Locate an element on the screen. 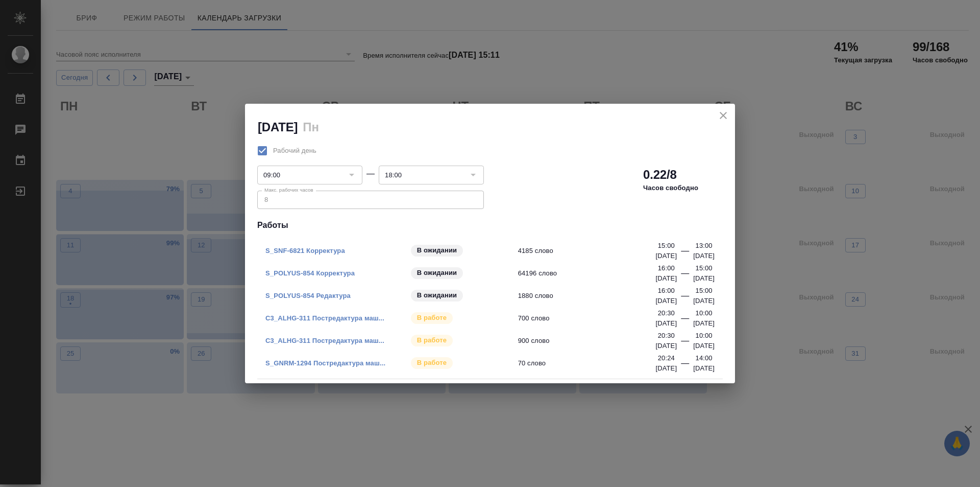 The height and width of the screenshot is (487, 980). span: 900 слово is located at coordinates (590, 341).